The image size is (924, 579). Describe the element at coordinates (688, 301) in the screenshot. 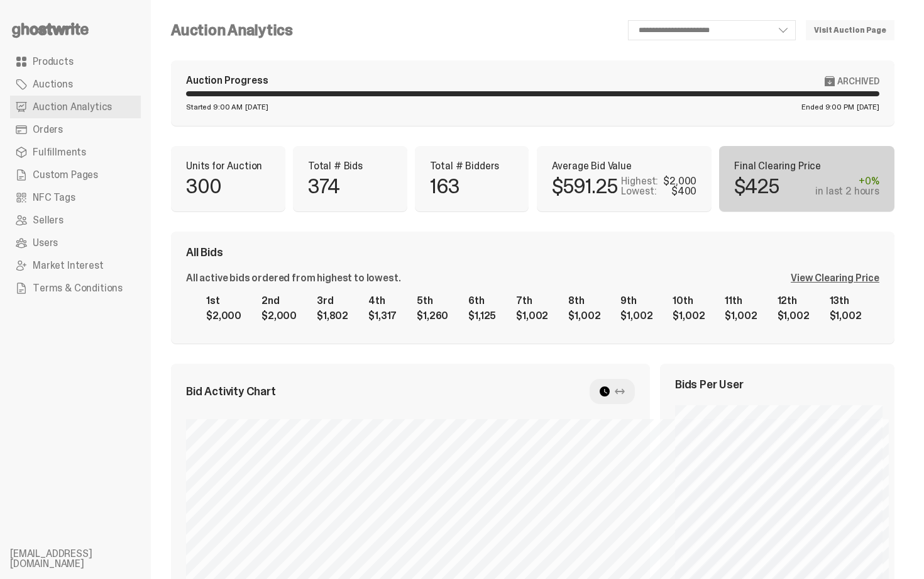

I see `div: 10th` at that location.